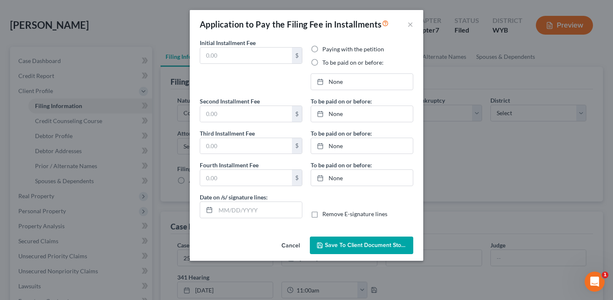 The image size is (613, 300). I want to click on div: Application to Pay the Filing Fee in Installments, so click(294, 24).